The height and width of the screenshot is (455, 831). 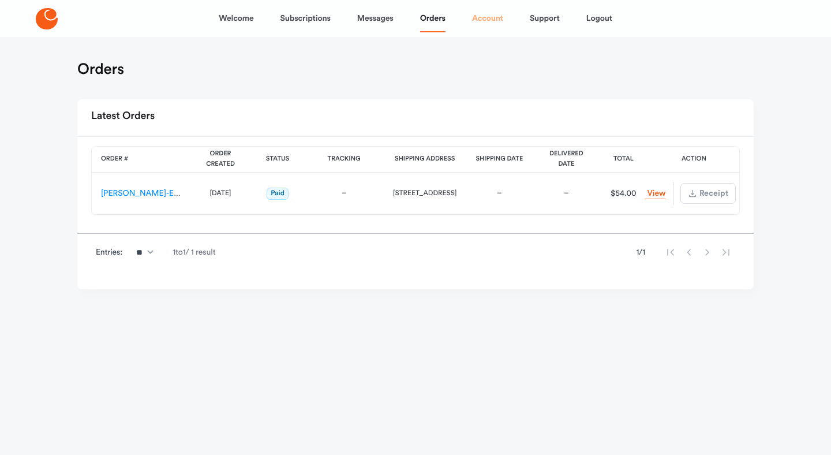 I want to click on span: Entries:, so click(x=109, y=252).